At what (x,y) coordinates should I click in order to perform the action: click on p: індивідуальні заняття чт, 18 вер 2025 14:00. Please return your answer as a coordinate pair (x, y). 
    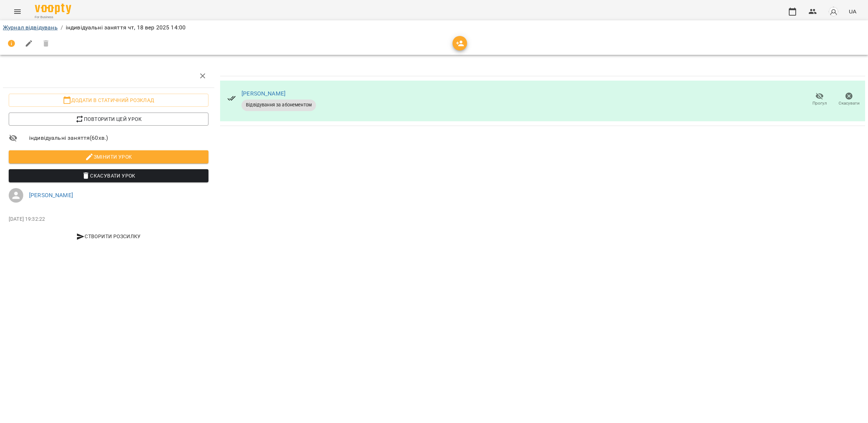
    Looking at the image, I should click on (125, 28).